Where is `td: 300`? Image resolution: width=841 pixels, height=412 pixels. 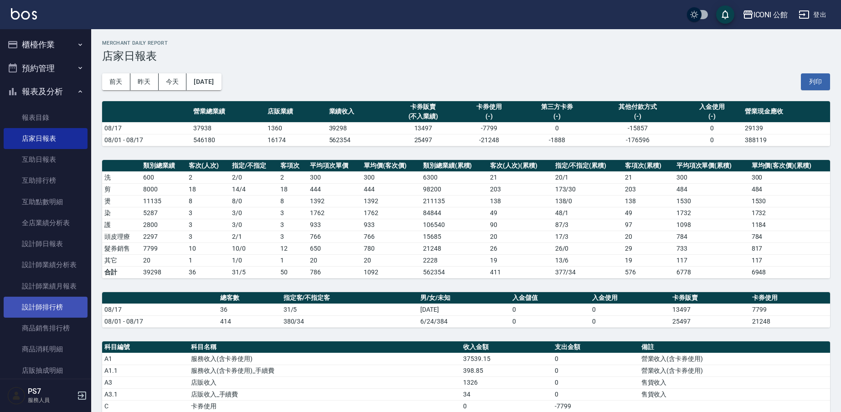
td: 300 is located at coordinates (711, 177).